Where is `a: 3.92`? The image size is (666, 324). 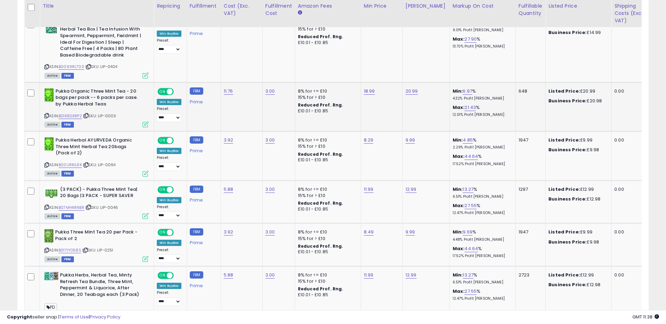
a: 3.92 is located at coordinates (228, 232).